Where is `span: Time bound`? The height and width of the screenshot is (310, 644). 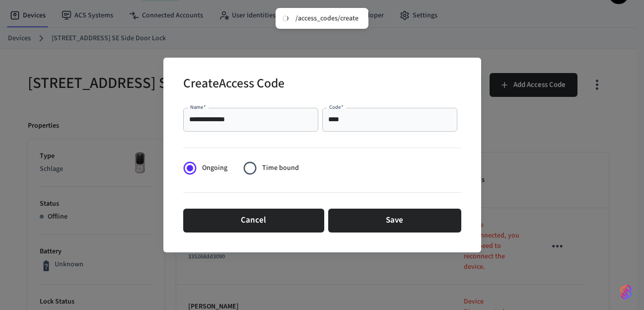
span: Time bound is located at coordinates (280, 168).